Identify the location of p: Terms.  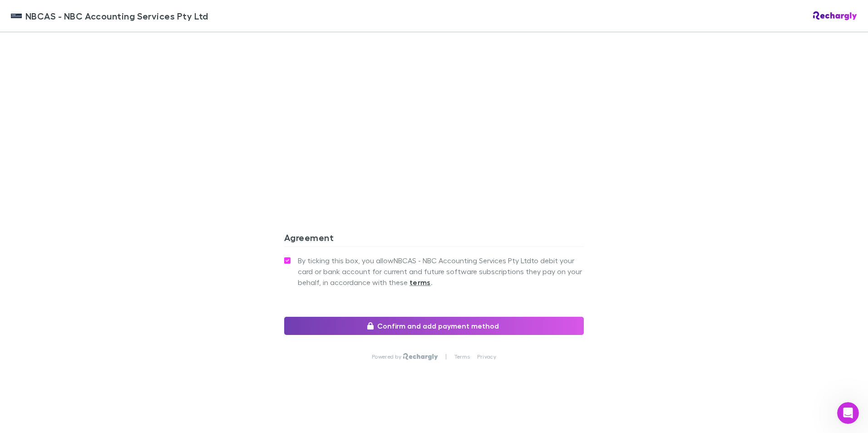
(463, 356).